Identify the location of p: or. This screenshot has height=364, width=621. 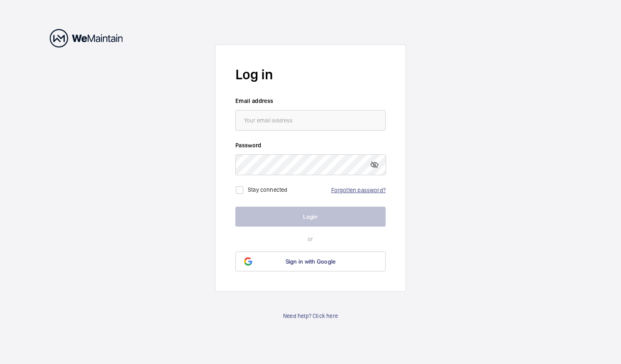
(310, 239).